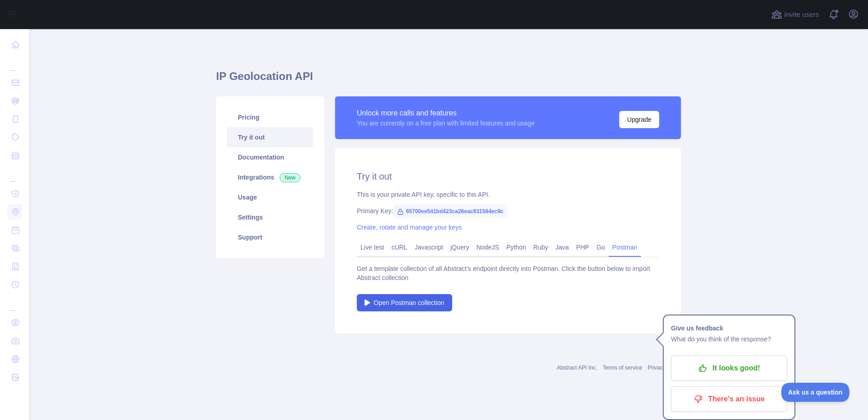 The width and height of the screenshot is (868, 420). Describe the element at coordinates (664, 367) in the screenshot. I see `a: Privacy policy` at that location.